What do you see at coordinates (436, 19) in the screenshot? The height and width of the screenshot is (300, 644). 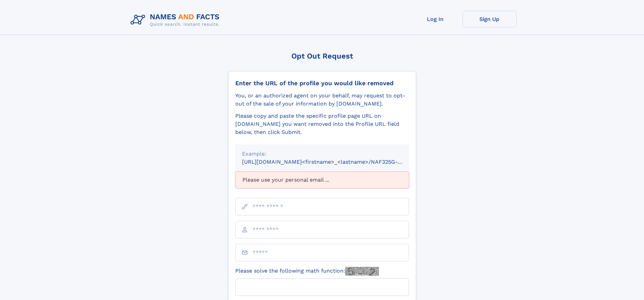 I see `a: Log In` at bounding box center [436, 19].